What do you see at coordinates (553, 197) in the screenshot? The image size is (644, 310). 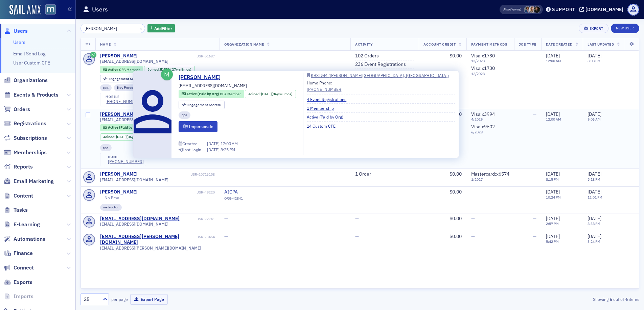 I see `time: 10:24 PM` at bounding box center [553, 197].